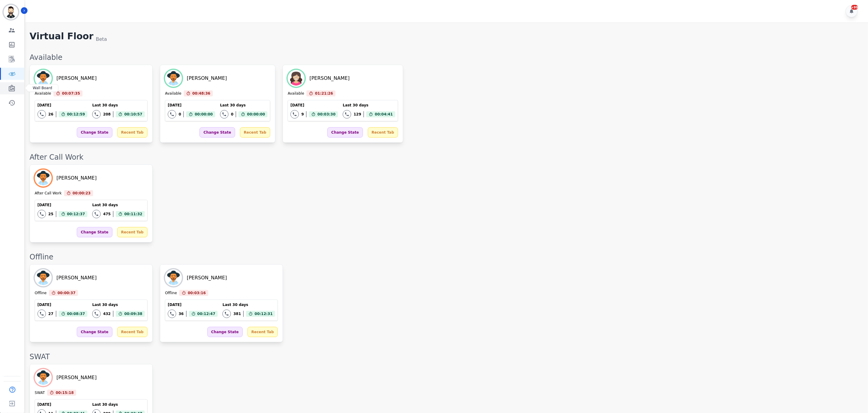  What do you see at coordinates (133, 115) in the screenshot?
I see `span: 00:10:57` at bounding box center [133, 115].